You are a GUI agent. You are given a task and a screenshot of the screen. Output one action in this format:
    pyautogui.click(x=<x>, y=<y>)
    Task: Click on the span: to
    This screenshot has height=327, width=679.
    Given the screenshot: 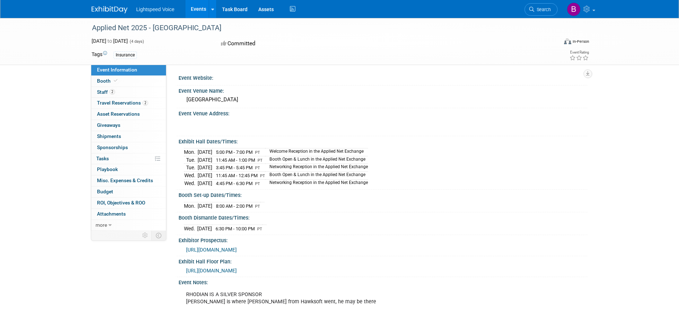 What is the action you would take?
    pyautogui.click(x=110, y=41)
    